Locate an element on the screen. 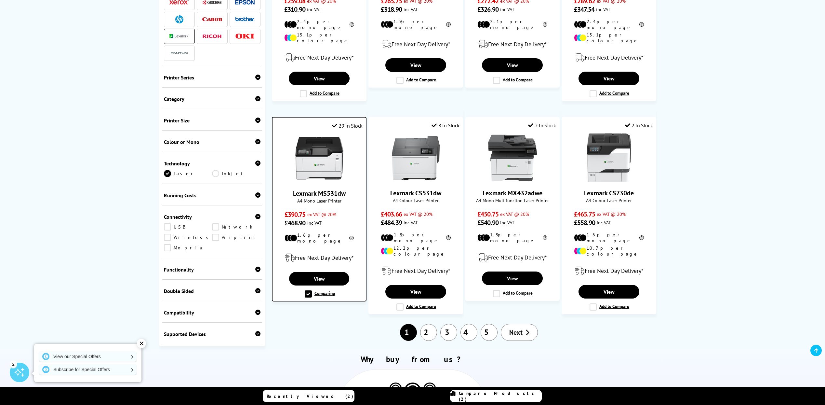  img: Canon is located at coordinates (212, 19).